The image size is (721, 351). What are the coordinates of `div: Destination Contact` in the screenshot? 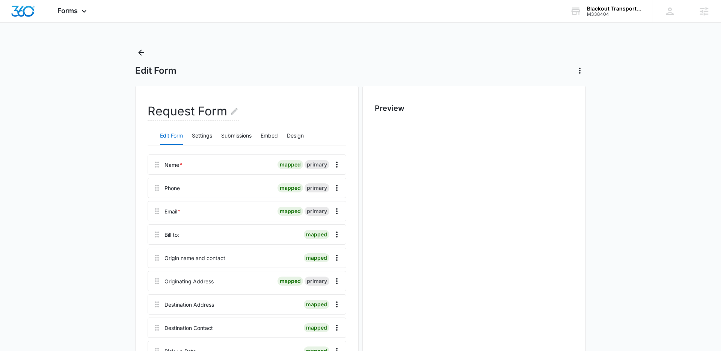 It's located at (189, 328).